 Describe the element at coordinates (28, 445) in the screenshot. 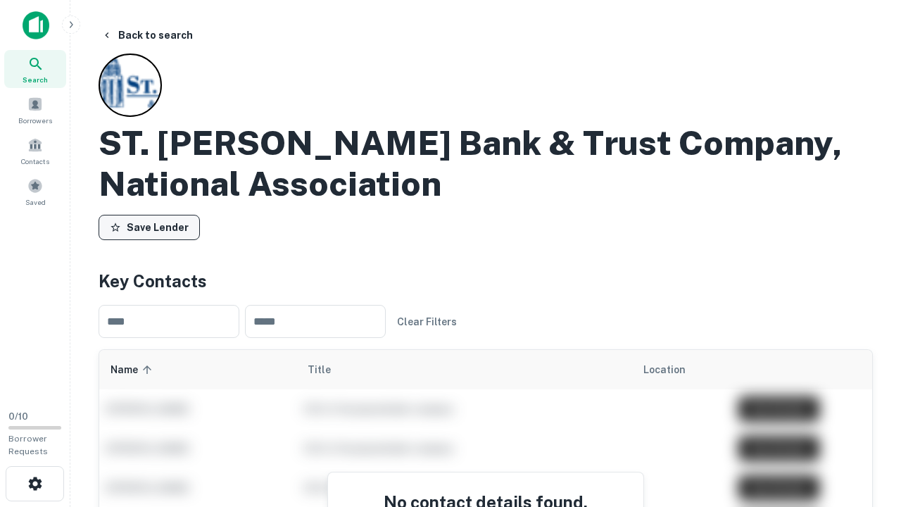

I see `span: Borrower Requests` at that location.